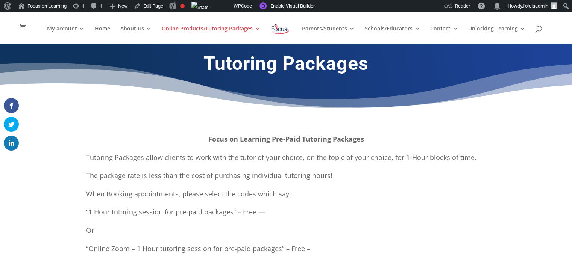 This screenshot has height=261, width=572. What do you see at coordinates (286, 215) in the screenshot?
I see `p: “1 Hour tutoring session for pre-paid packages” – Free —` at bounding box center [286, 215].